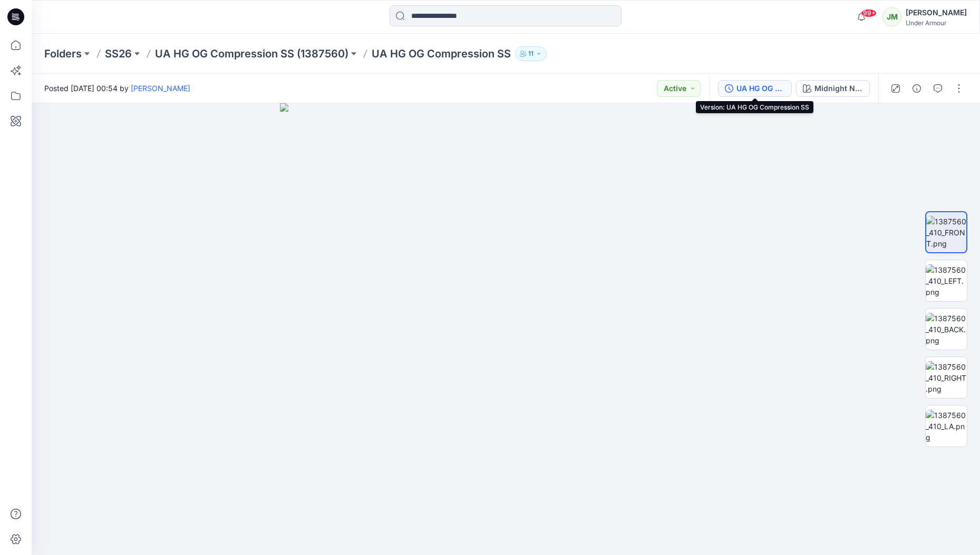 This screenshot has width=980, height=555. Describe the element at coordinates (946, 378) in the screenshot. I see `img: 1387560_410_RIGHT.png` at that location.